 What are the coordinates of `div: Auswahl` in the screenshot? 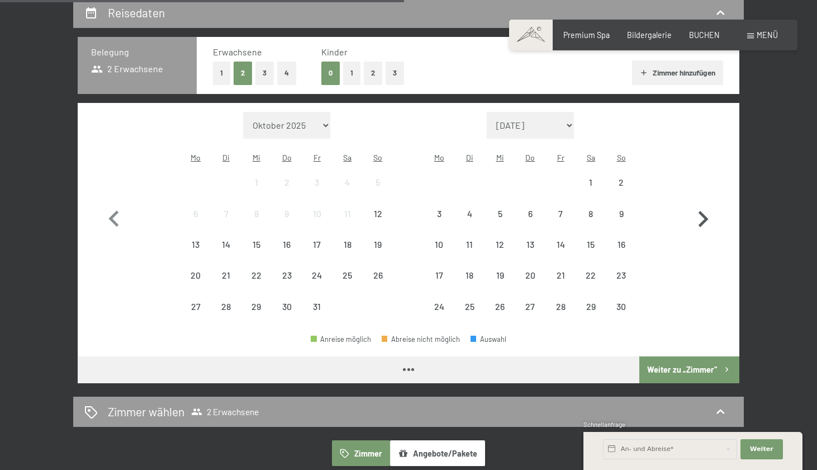 It's located at (489, 339).